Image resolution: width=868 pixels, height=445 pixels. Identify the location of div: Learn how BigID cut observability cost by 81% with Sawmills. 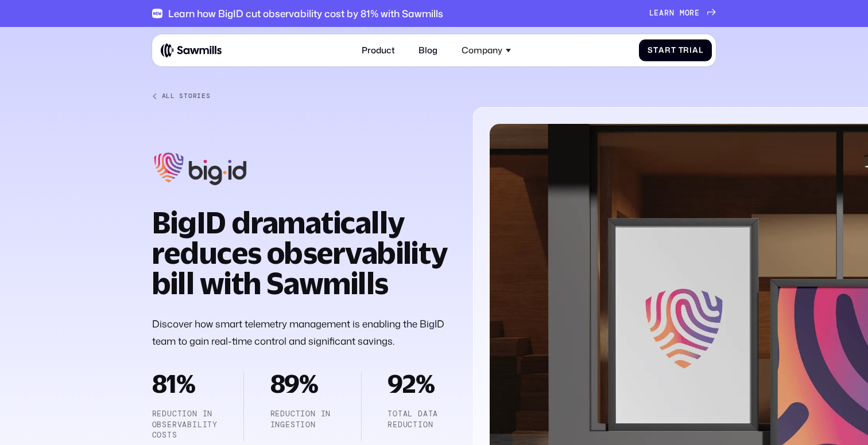
(305, 13).